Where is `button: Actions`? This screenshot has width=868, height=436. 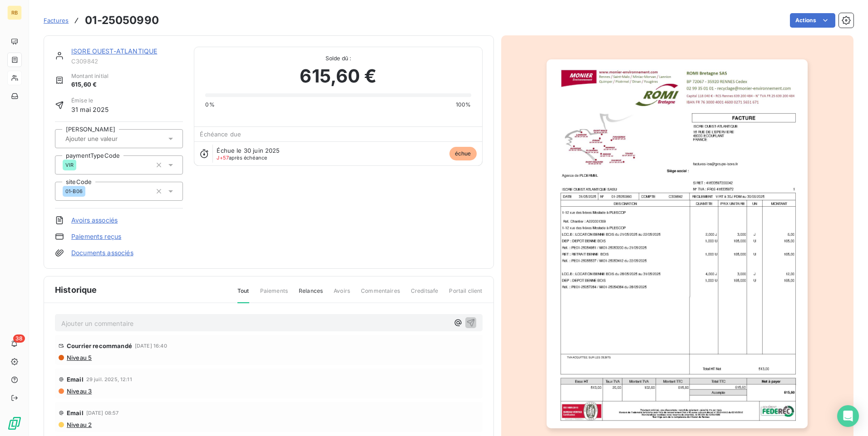 button: Actions is located at coordinates (813, 20).